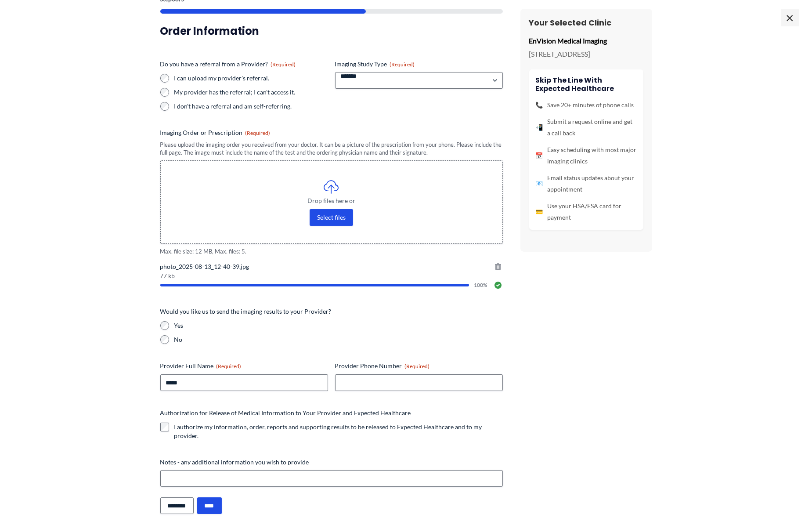  I want to click on li: Save 20+ minutes of phone calls, so click(586, 105).